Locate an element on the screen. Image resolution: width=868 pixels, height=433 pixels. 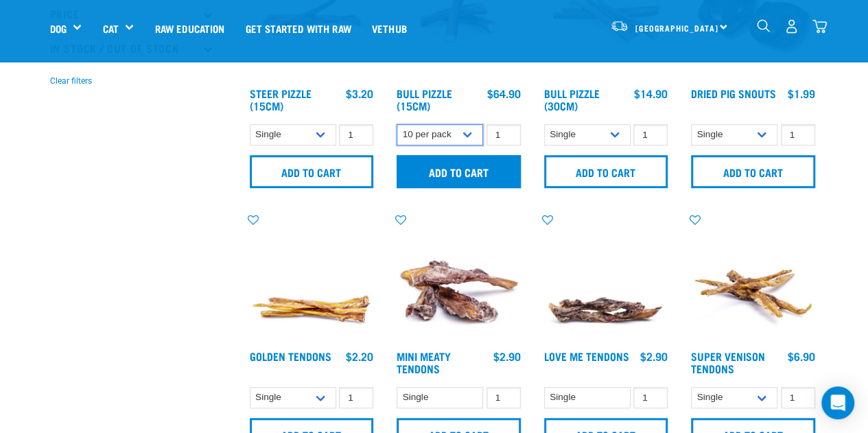
a: Dried Pig Snouts is located at coordinates (733, 93).